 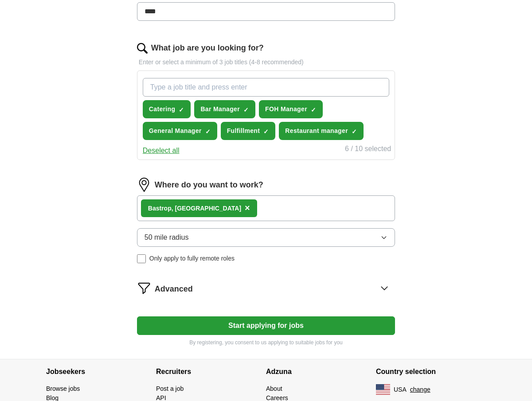 What do you see at coordinates (141, 259) in the screenshot?
I see `input: Only apply to fully remote roles` at bounding box center [141, 259].